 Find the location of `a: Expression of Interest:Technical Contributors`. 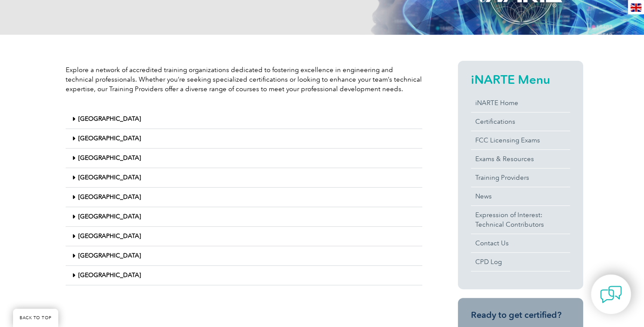

a: Expression of Interest:Technical Contributors is located at coordinates (520, 220).